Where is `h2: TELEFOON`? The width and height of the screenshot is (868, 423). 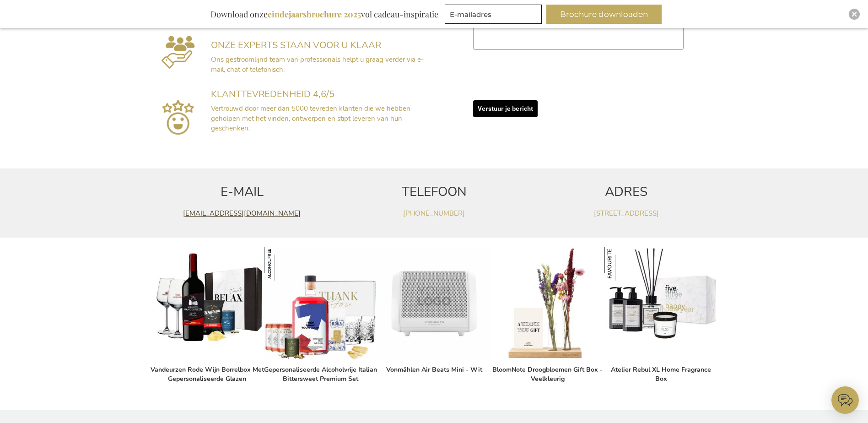 h2: TELEFOON is located at coordinates (434, 192).